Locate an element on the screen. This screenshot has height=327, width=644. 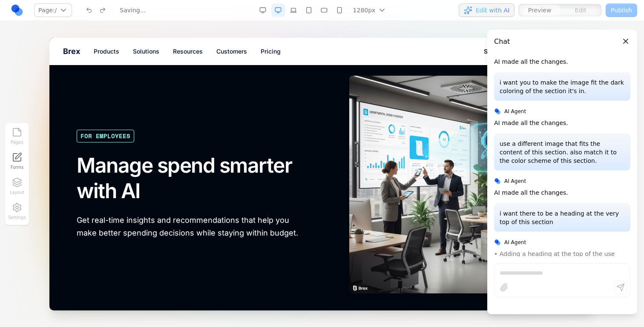
button: Desktop Wide is located at coordinates (263, 11).